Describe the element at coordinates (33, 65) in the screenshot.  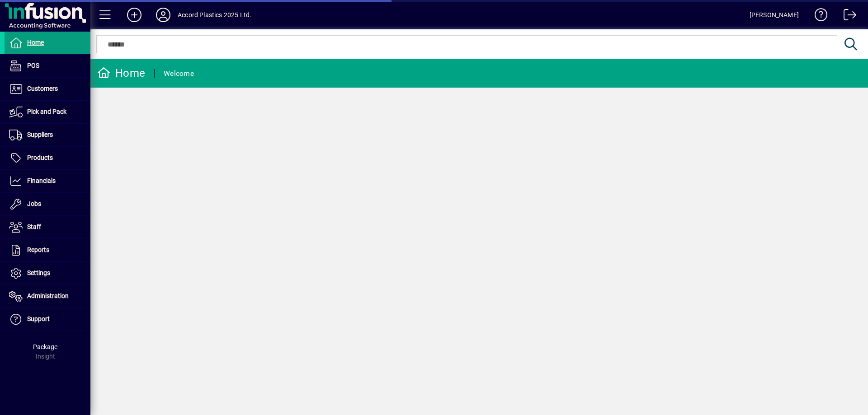
I see `span: POS` at that location.